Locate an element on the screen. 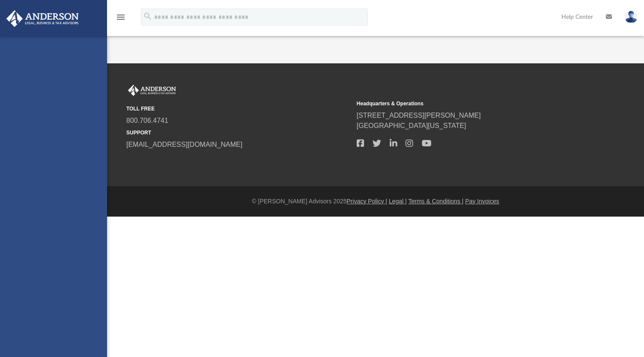  small: TOLL FREE is located at coordinates (239, 109).